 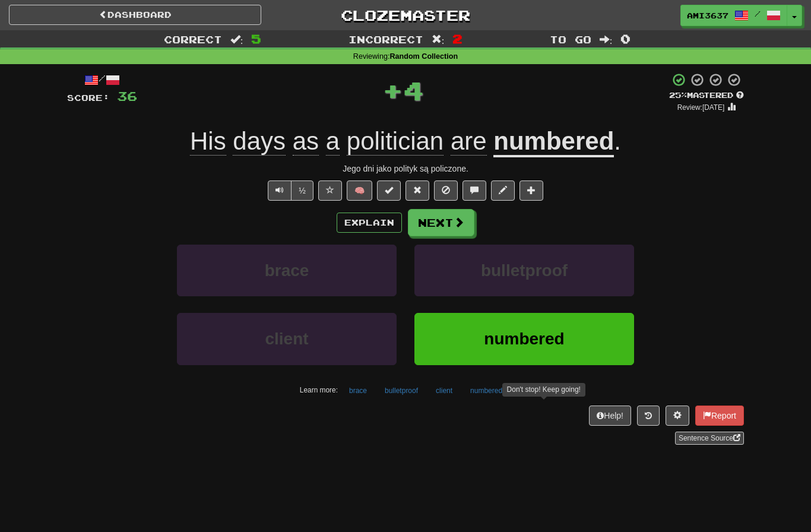 I want to click on button: Explain, so click(x=369, y=223).